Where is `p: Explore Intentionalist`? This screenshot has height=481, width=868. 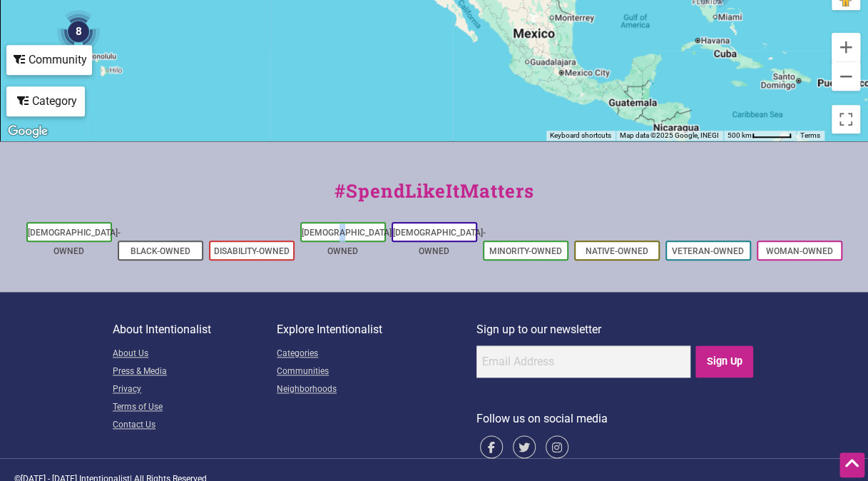
p: Explore Intentionalist is located at coordinates (377, 330).